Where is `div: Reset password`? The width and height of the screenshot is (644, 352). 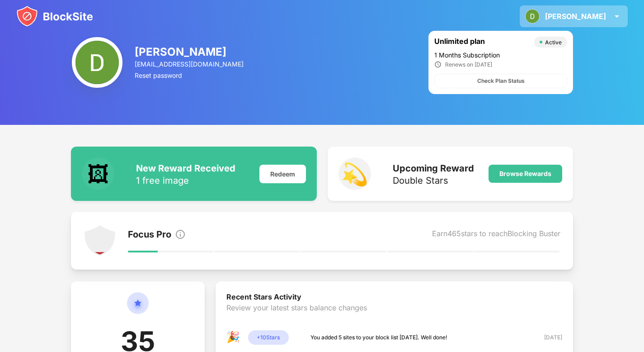
div: Reset password is located at coordinates (190, 75).